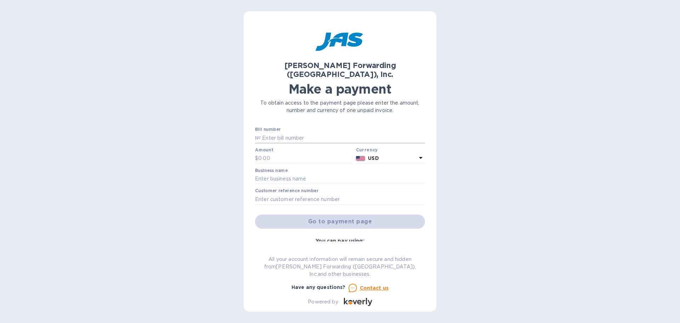 This screenshot has height=323, width=680. Describe the element at coordinates (340, 89) in the screenshot. I see `h1: Make a payment` at that location.